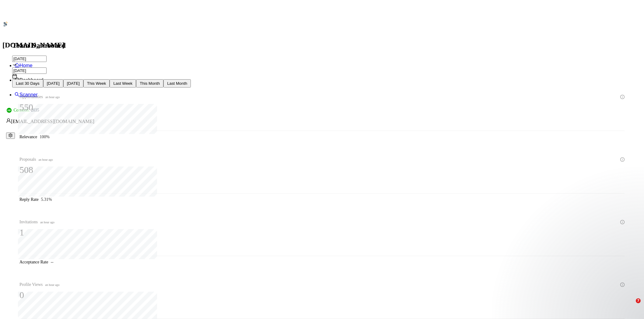 Image resolution: width=644 pixels, height=319 pixels. Describe the element at coordinates (150, 83) in the screenshot. I see `button: This Month` at that location.